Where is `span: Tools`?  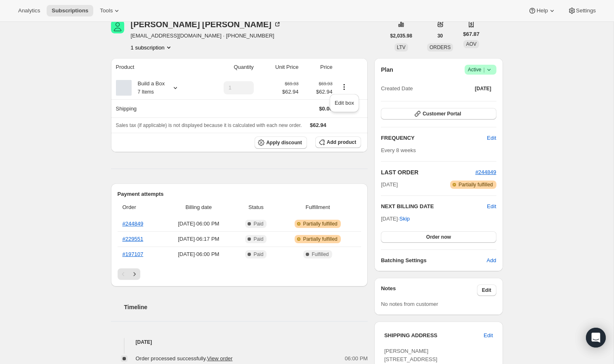
span: Tools is located at coordinates (106, 11).